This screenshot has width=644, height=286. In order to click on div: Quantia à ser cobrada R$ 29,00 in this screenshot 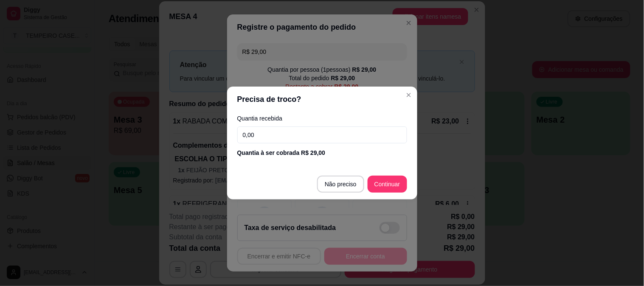, I will do `click(322, 153)`.